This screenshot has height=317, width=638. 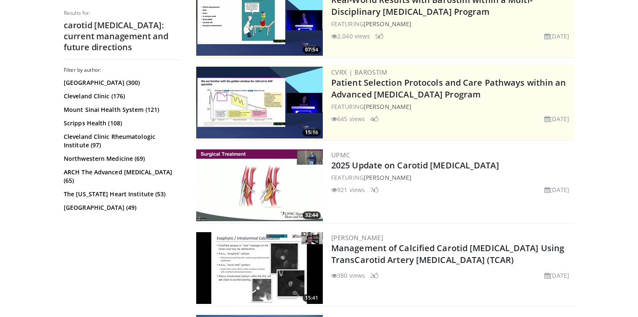 I want to click on h3: Filter by author:, so click(x=123, y=70).